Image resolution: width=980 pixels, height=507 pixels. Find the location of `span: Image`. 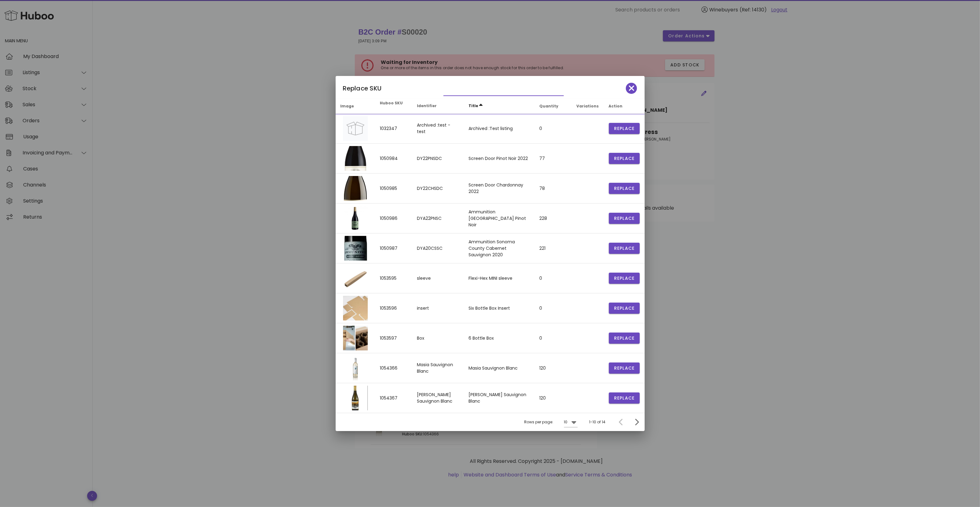

span: Image is located at coordinates (347, 106).